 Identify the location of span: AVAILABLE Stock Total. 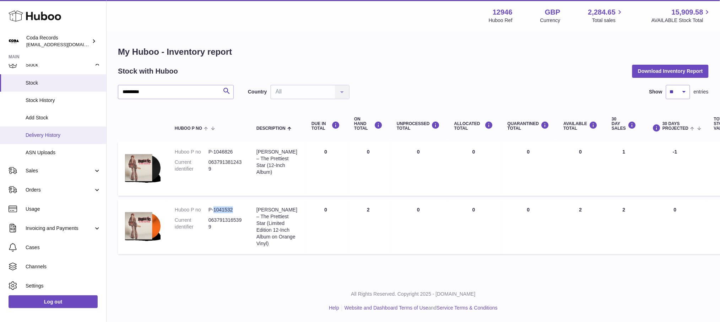
(681, 20).